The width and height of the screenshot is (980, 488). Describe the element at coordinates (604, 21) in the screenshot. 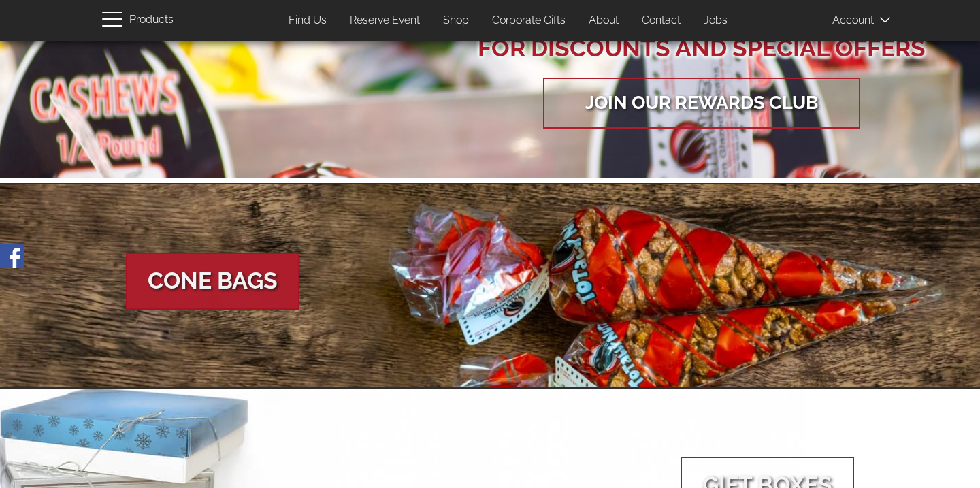

I see `a: About` at that location.